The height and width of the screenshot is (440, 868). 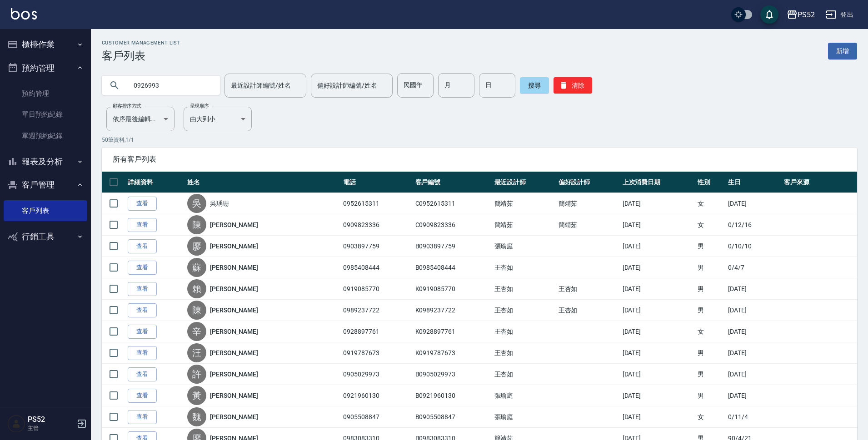 I want to click on a: 新增, so click(x=842, y=51).